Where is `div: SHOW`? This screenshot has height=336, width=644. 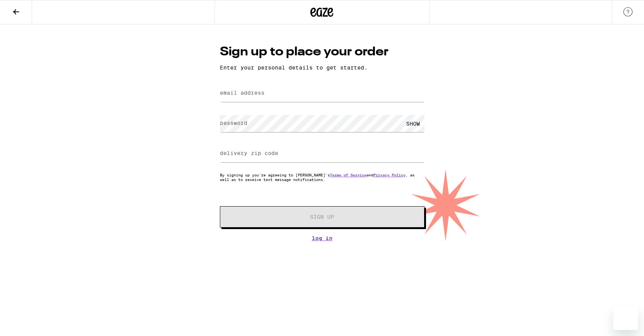
div: SHOW is located at coordinates (413, 123).